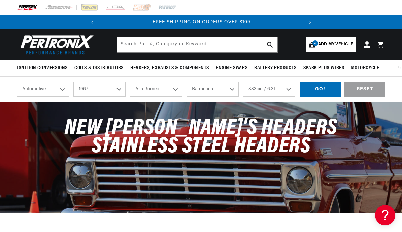  Describe the element at coordinates (324, 68) in the screenshot. I see `span: Spark Plug Wires` at that location.